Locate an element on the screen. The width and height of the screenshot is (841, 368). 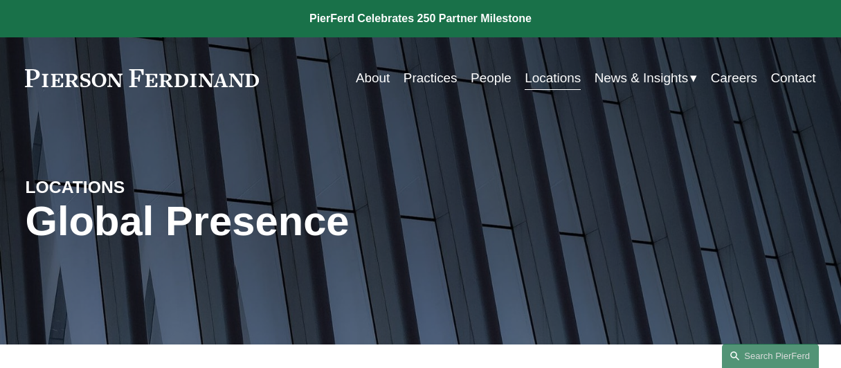
a: Locations is located at coordinates (553, 78).